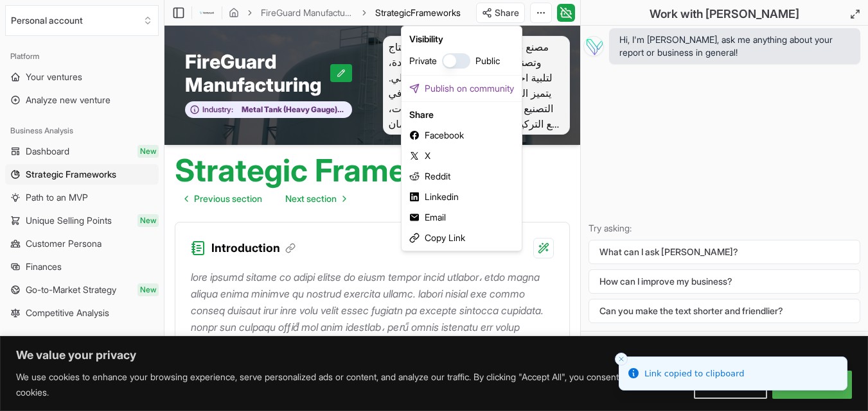  What do you see at coordinates (461, 176) in the screenshot?
I see `button: Reddit` at bounding box center [461, 176].